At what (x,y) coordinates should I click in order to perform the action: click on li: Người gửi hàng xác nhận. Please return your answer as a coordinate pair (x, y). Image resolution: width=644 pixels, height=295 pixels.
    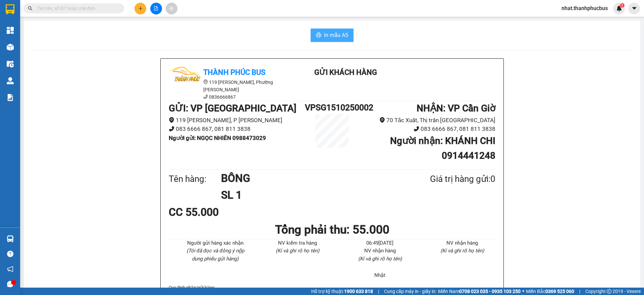
    Looking at the image, I should click on (215, 243).